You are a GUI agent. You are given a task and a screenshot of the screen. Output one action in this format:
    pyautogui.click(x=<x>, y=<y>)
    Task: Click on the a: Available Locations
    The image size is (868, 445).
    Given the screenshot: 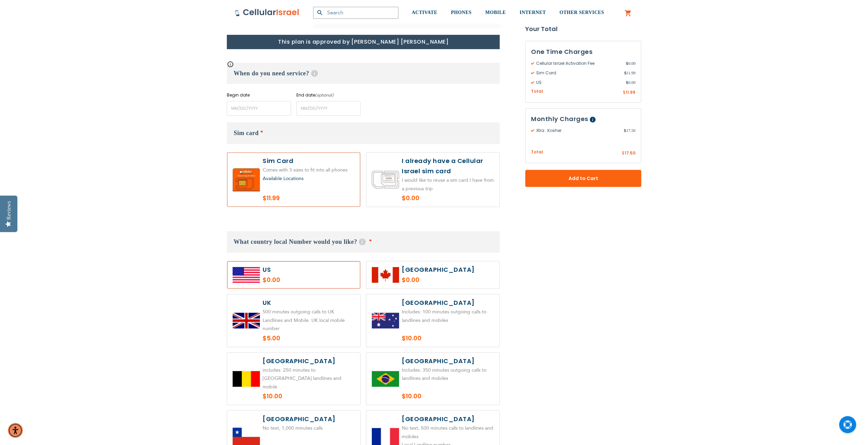 What is the action you would take?
    pyautogui.click(x=283, y=179)
    